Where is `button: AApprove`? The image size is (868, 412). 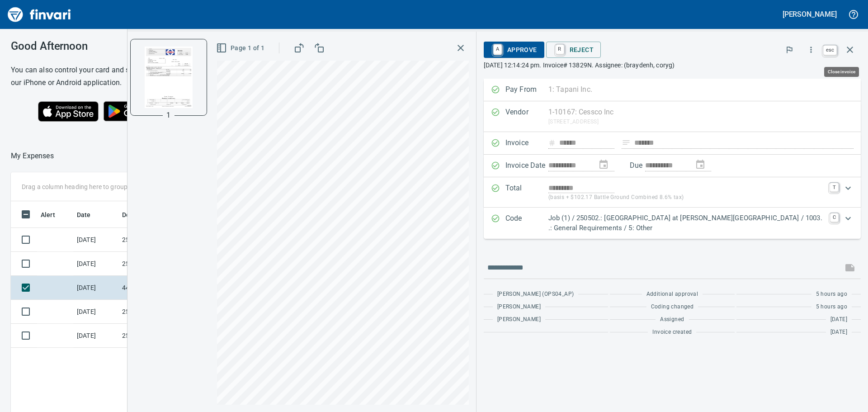 button: AApprove is located at coordinates (514, 50).